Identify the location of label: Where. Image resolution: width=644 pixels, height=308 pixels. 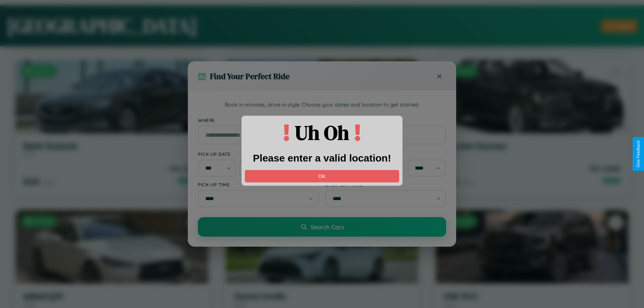
(322, 120).